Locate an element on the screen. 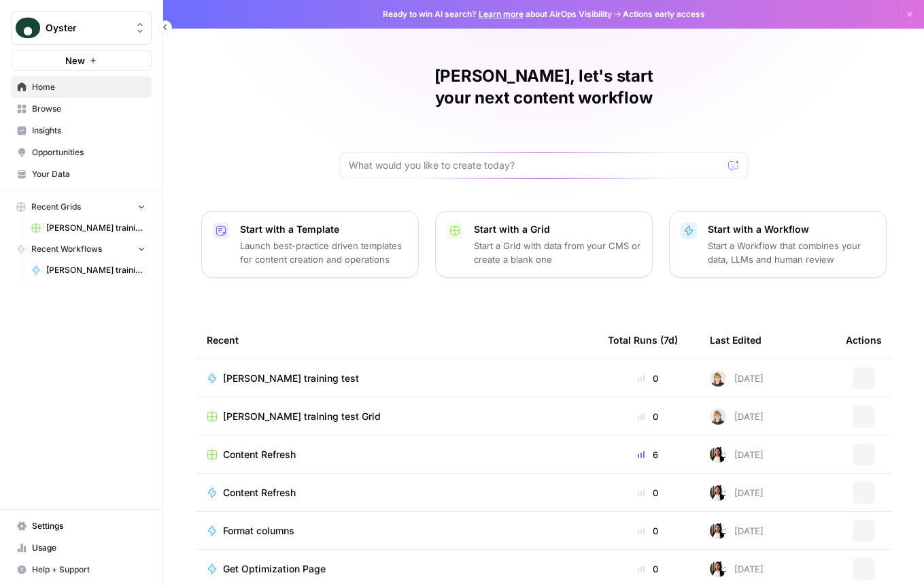 This screenshot has width=924, height=586. a: Get Optimization Page is located at coordinates (396, 569).